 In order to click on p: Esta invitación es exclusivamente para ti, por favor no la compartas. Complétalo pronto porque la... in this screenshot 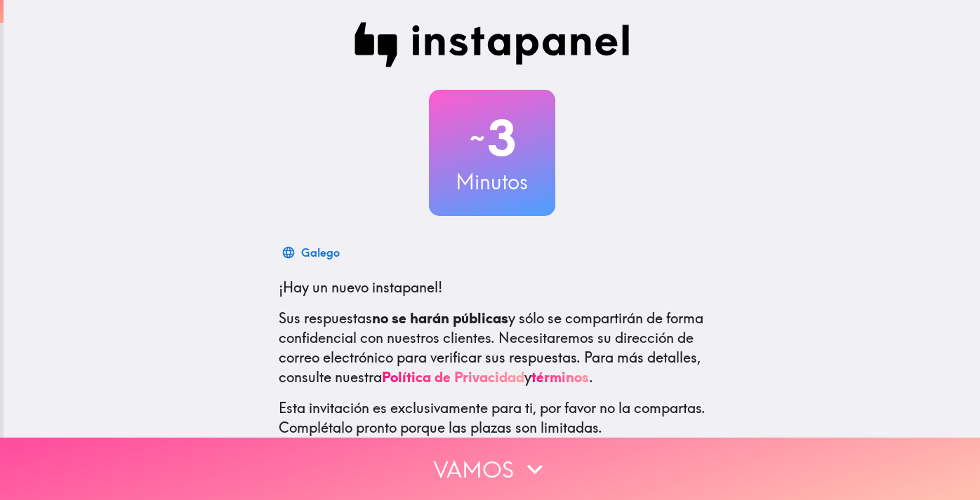, I will do `click(492, 418)`.